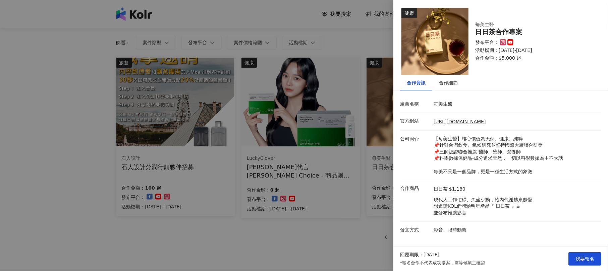  Describe the element at coordinates (409, 13) in the screenshot. I see `div: 健康` at that location.